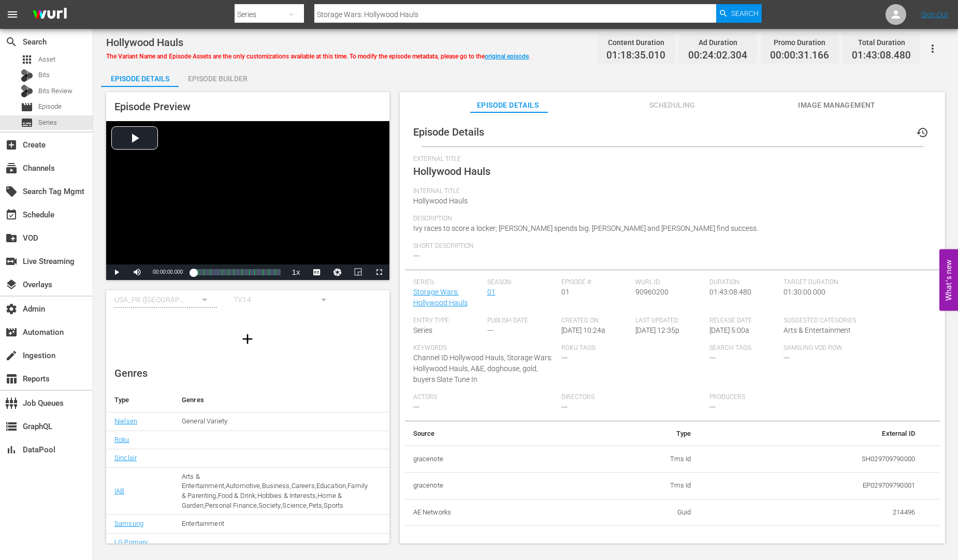 This screenshot has width=958, height=560. I want to click on button: Episode Details, so click(140, 77).